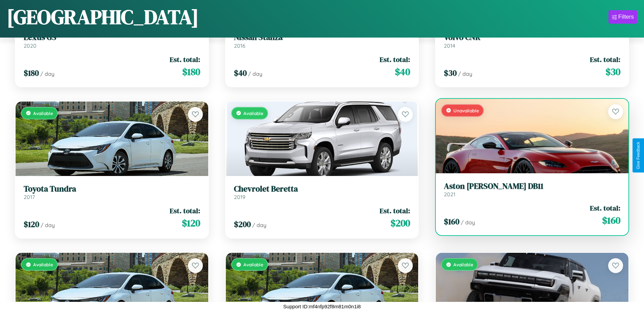 The height and width of the screenshot is (311, 644). I want to click on h3: Nissan Stanza, so click(322, 37).